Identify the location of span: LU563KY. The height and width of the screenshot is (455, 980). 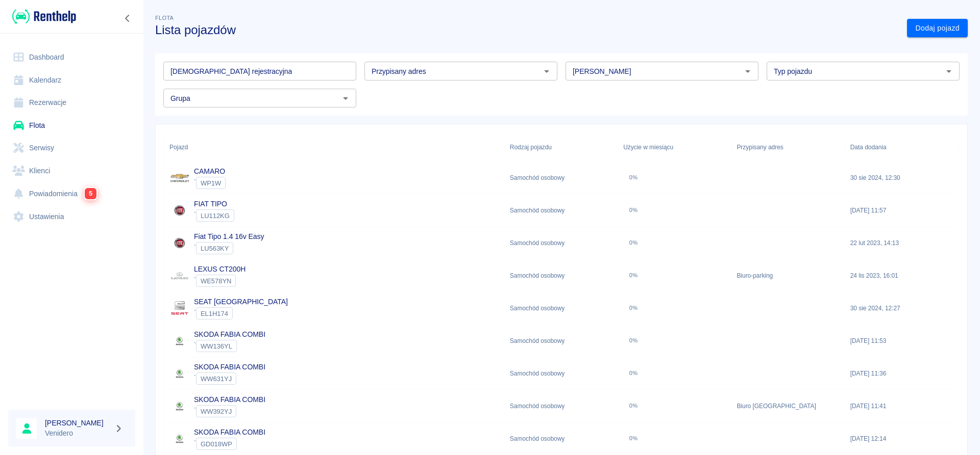
(214, 248).